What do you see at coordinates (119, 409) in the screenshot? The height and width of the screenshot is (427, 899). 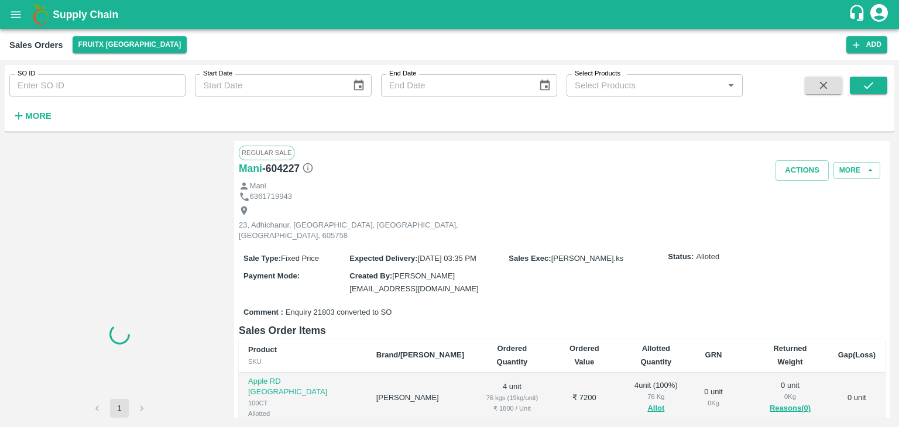 I see `button: page 1` at bounding box center [119, 409].